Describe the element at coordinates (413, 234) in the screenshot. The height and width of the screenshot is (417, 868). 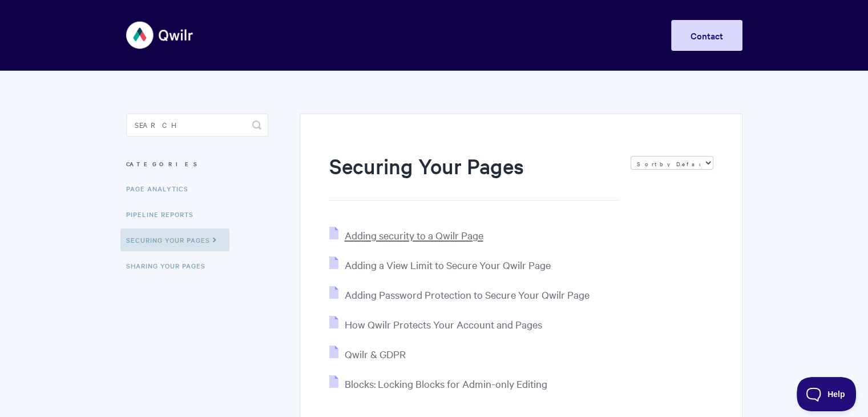
I see `span: Adding security to a Qwilr Page` at that location.